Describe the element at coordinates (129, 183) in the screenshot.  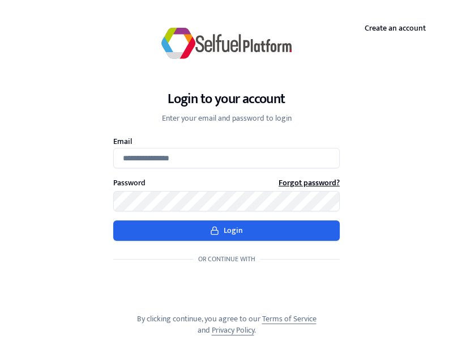
I see `label: Password` at that location.